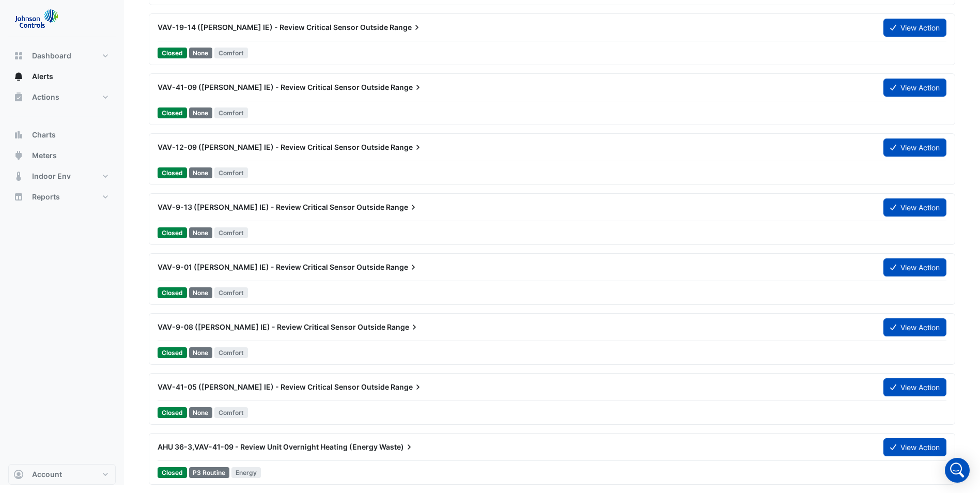 The height and width of the screenshot is (493, 980). What do you see at coordinates (267, 447) in the screenshot?
I see `span: AHU 36-3,VAV-41-09 - Review Unit Overnight Heating (Energy` at bounding box center [267, 447].